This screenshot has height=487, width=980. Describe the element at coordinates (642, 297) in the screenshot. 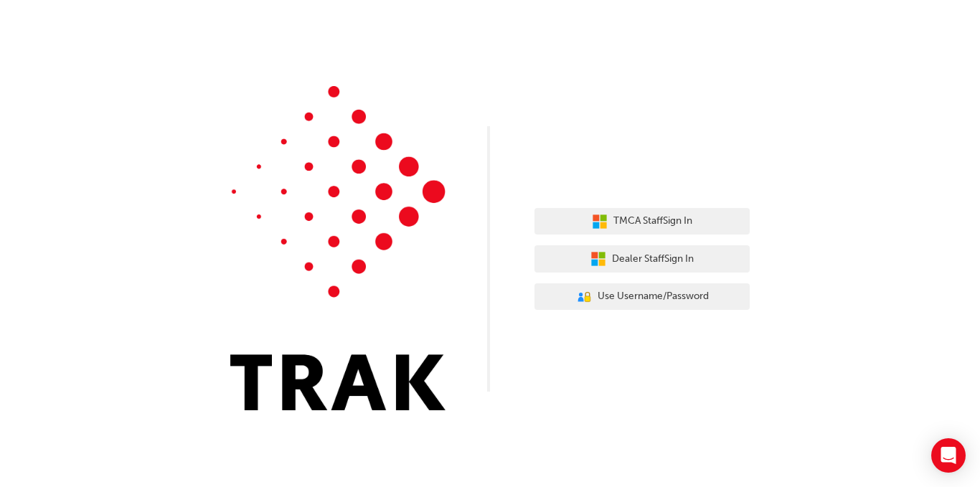

I see `button: Use Username/Password` at that location.